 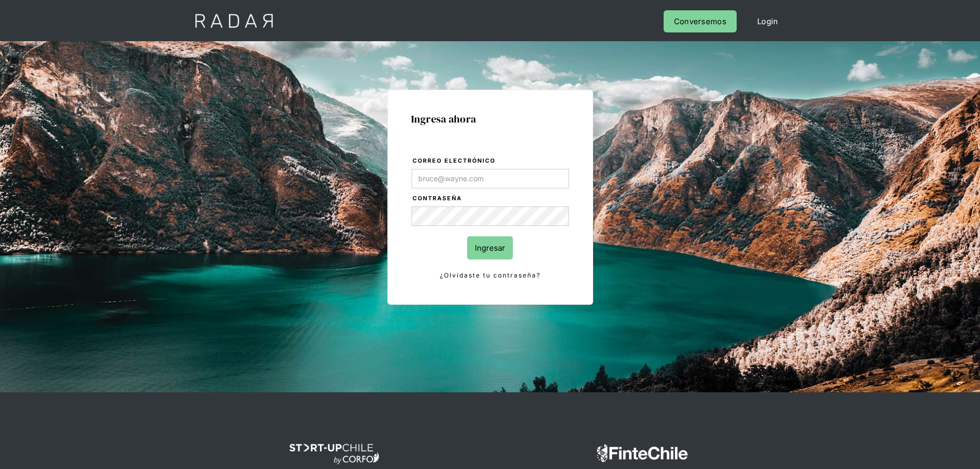 I want to click on label: Correo electrónico, so click(x=491, y=161).